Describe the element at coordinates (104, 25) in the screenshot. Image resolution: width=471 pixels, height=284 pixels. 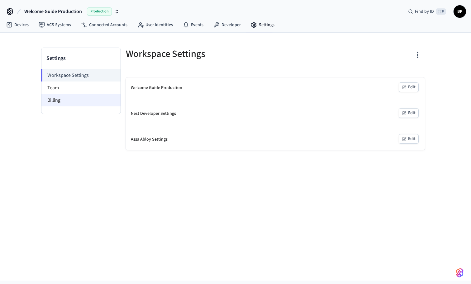
I see `a: Connected Accounts` at that location.